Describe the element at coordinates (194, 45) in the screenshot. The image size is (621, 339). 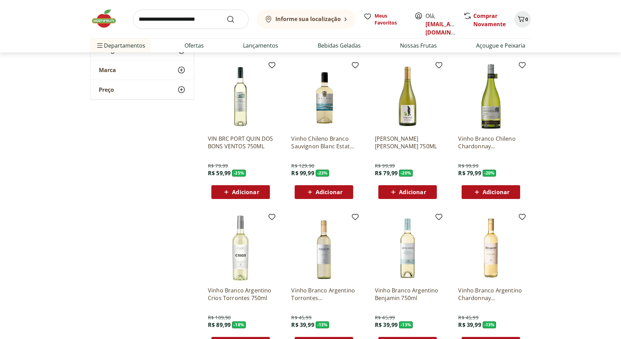
I see `a: Ofertas` at that location.